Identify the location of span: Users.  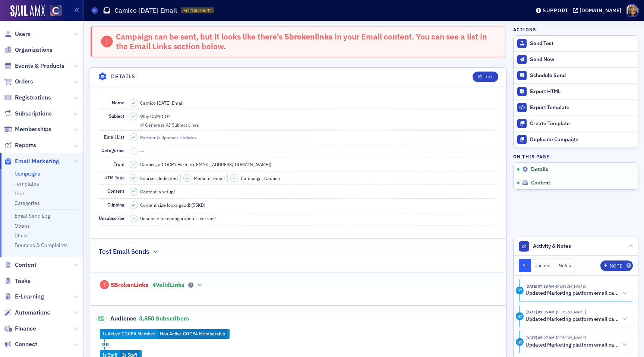
(23, 34).